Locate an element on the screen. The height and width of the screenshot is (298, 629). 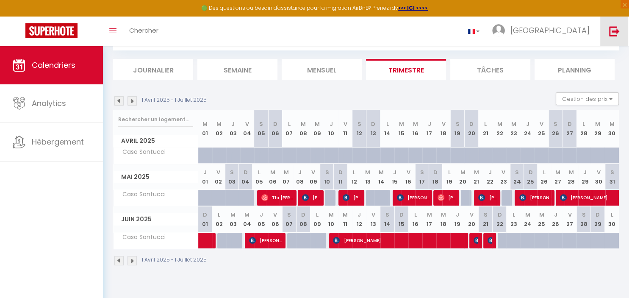
strong: >>> ICI <<<< is located at coordinates (413, 8).